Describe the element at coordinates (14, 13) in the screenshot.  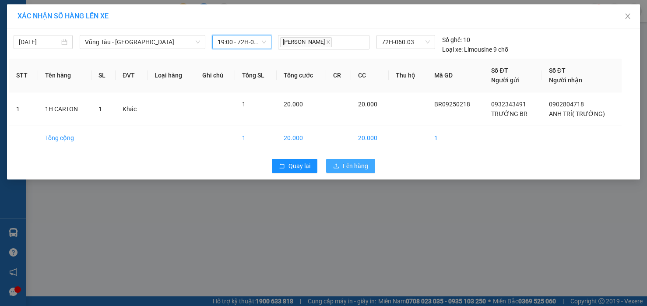
I see `span: Gửi:` at that location.